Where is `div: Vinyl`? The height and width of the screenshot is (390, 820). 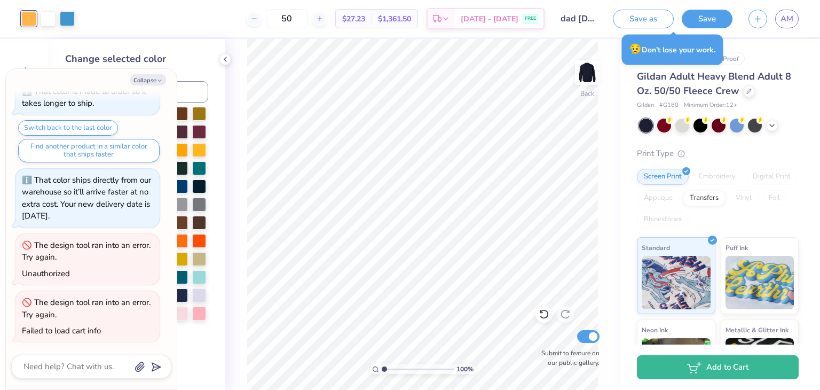
div: Vinyl is located at coordinates (744, 198).